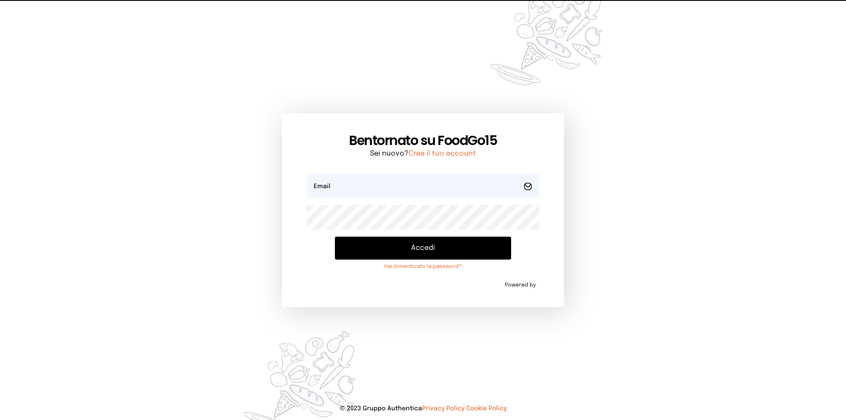  What do you see at coordinates (423, 266) in the screenshot?
I see `a: Hai dimenticato la password?` at bounding box center [423, 266].